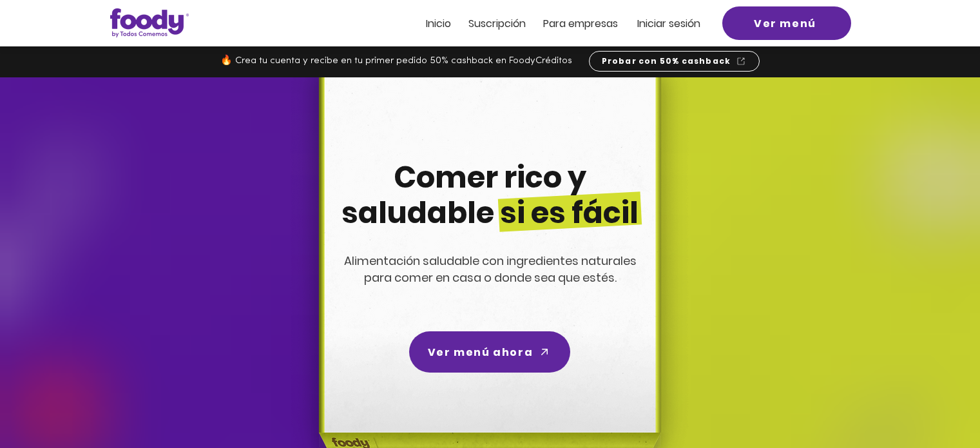  Describe the element at coordinates (490, 352) in the screenshot. I see `a: Ver menú ahora` at that location.